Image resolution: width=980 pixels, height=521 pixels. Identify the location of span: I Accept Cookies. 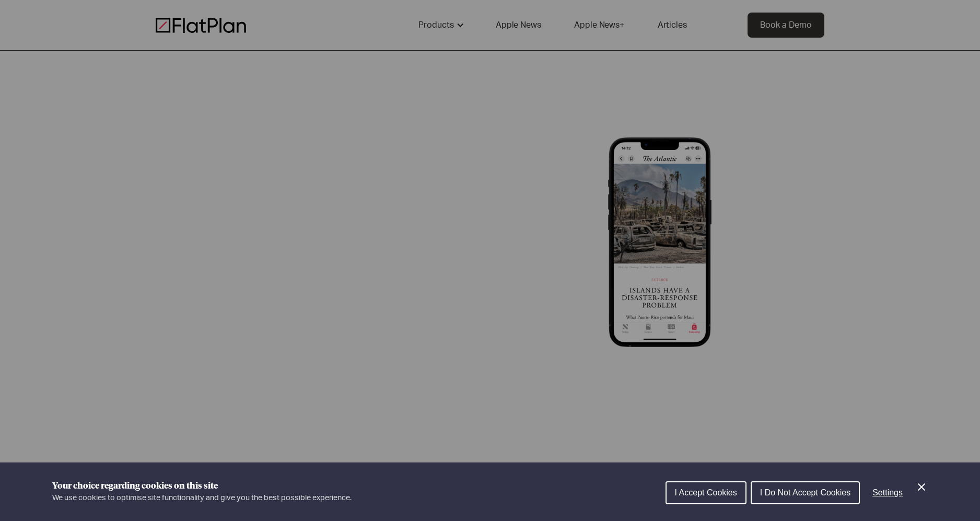
(706, 492).